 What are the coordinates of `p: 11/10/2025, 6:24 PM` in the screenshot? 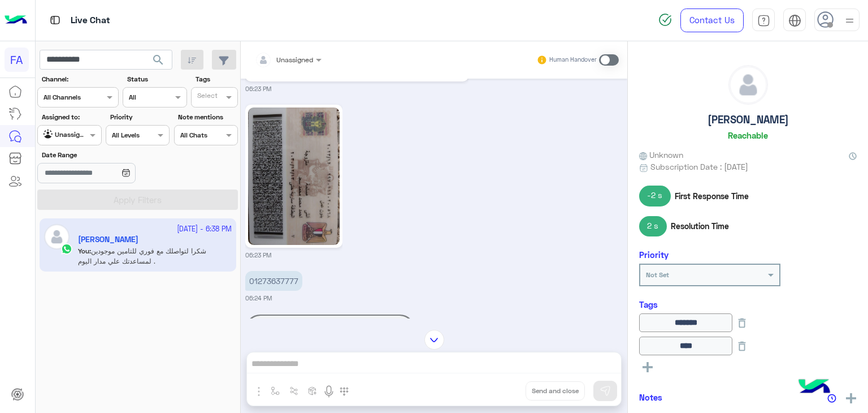 It's located at (273, 280).